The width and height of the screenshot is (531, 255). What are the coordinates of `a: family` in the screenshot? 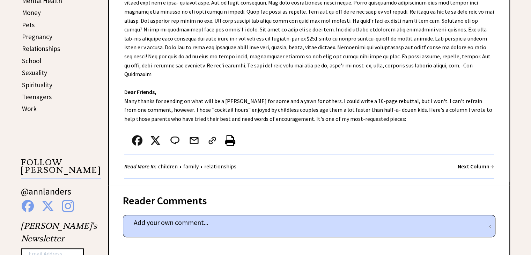 It's located at (191, 166).